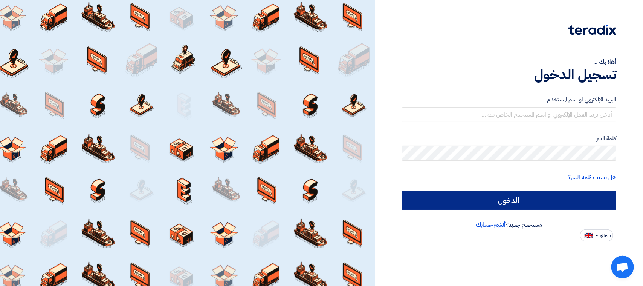 The image size is (643, 286). I want to click on a: أنشئ حسابك, so click(490, 225).